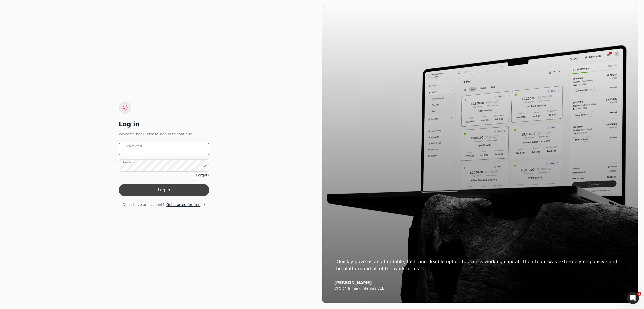 The height and width of the screenshot is (309, 644). What do you see at coordinates (164, 190) in the screenshot?
I see `button: Log in` at bounding box center [164, 190].